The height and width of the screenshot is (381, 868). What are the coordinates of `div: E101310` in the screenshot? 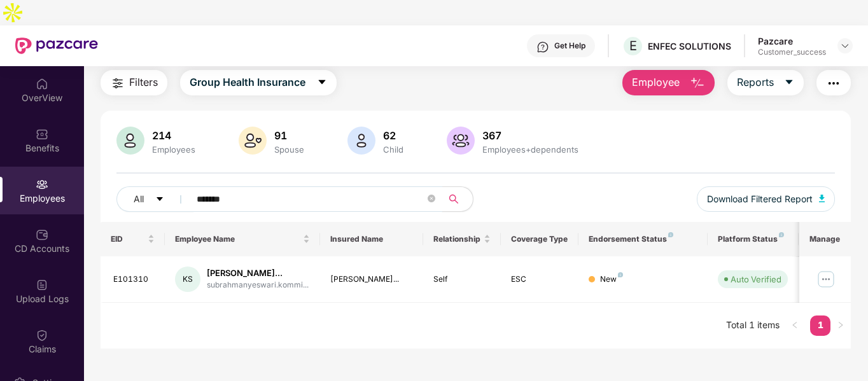 It's located at (134, 279).